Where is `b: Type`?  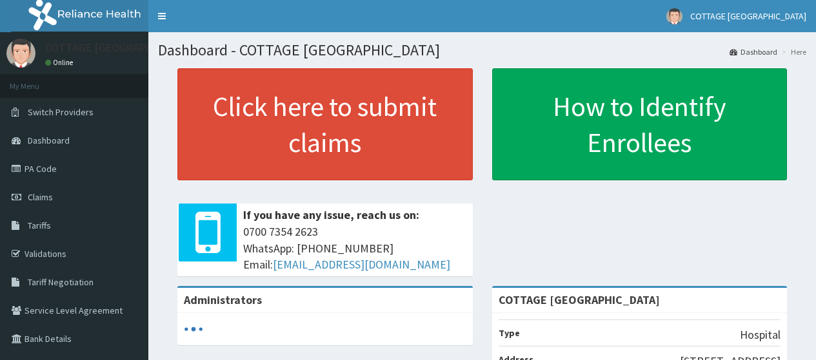 b: Type is located at coordinates (509, 333).